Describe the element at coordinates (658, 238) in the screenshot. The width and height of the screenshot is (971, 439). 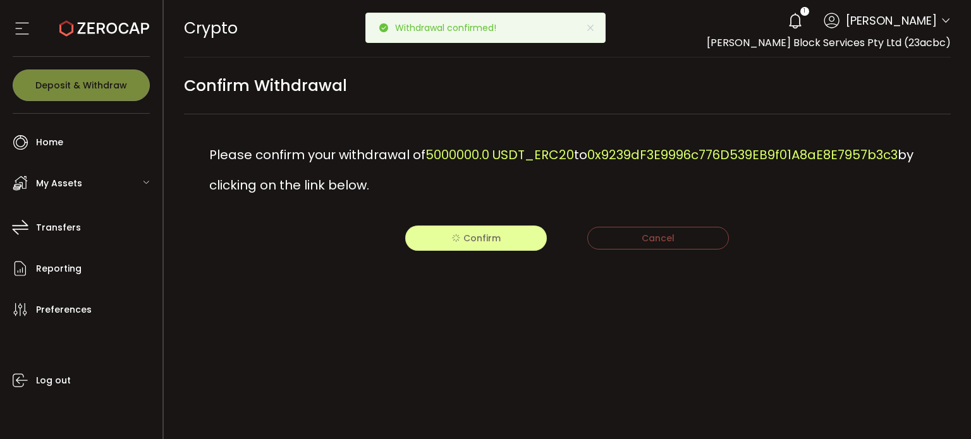
I see `span: Cancel` at that location.